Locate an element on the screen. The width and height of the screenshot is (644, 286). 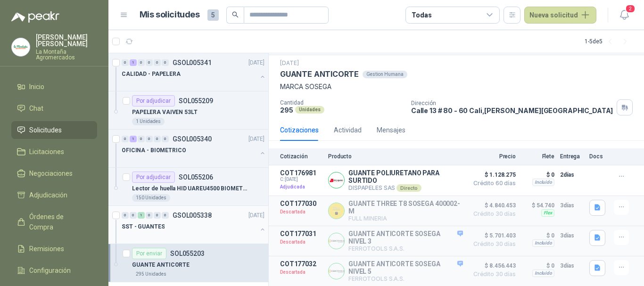
button: Nueva solicitud is located at coordinates (560, 15).